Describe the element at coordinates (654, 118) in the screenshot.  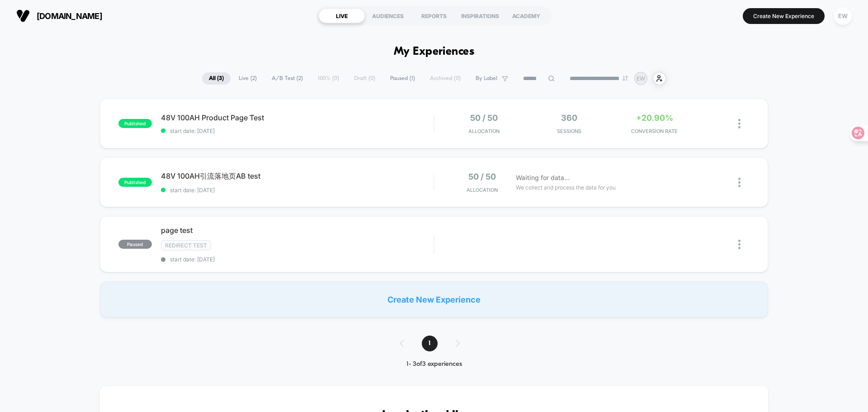
I see `span: +20.90%` at that location.